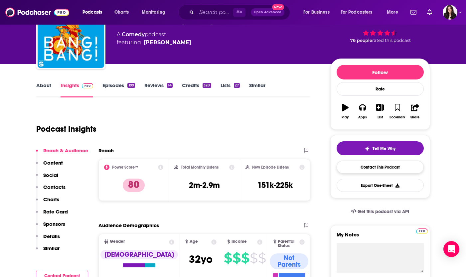  Describe the element at coordinates (345, 111) in the screenshot. I see `button: Play` at that location.